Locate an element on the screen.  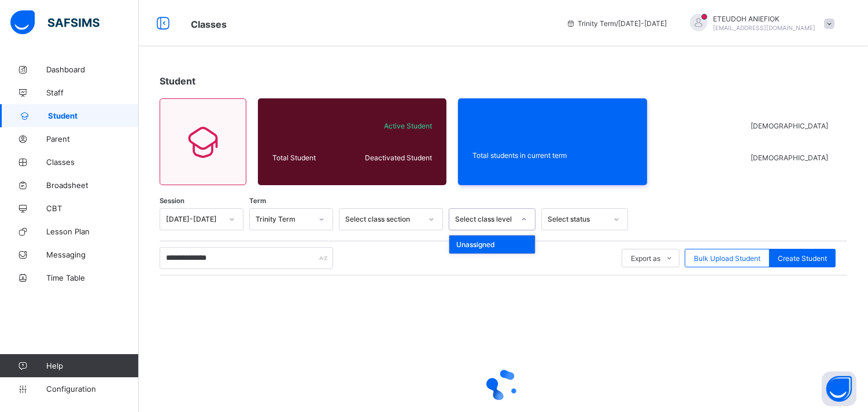
div: Select status is located at coordinates (577, 219).